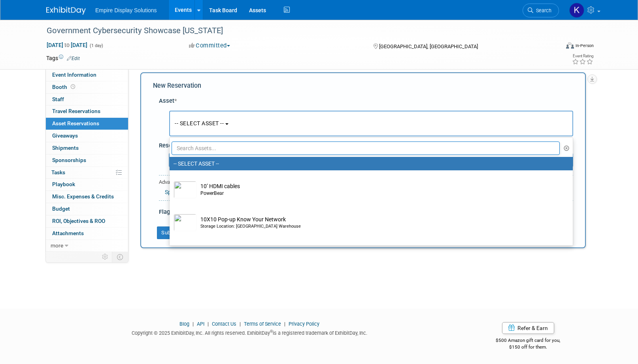 This screenshot has height=364, width=638. What do you see at coordinates (184, 324) in the screenshot?
I see `a: Blog` at bounding box center [184, 324].